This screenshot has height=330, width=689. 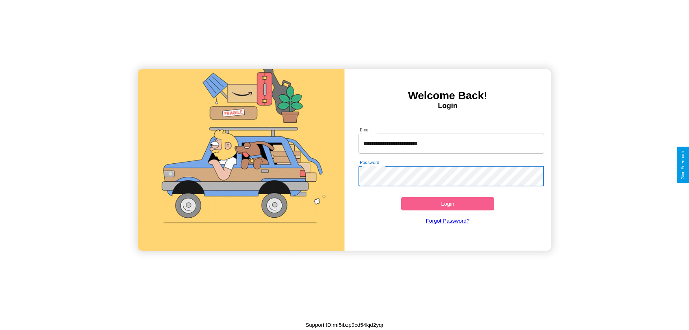 I want to click on label: Email, so click(x=365, y=129).